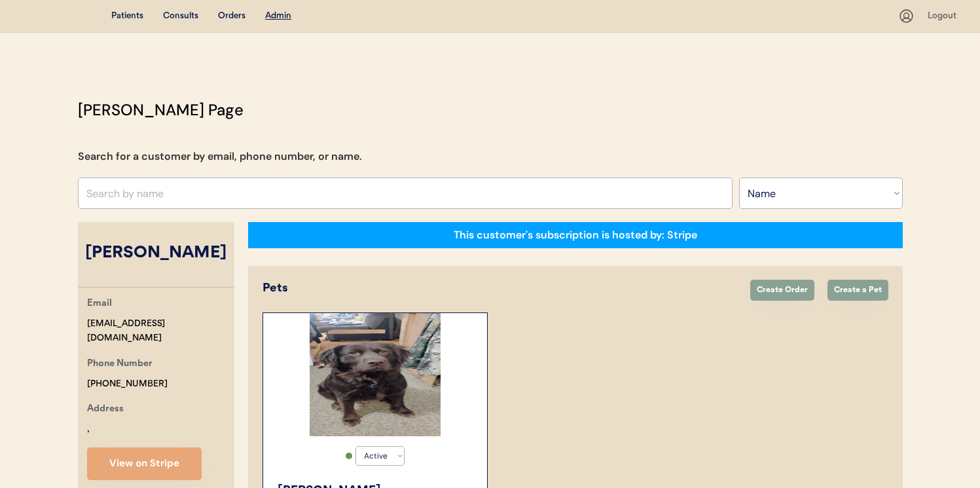  Describe the element at coordinates (944, 16) in the screenshot. I see `div: Logout` at that location.